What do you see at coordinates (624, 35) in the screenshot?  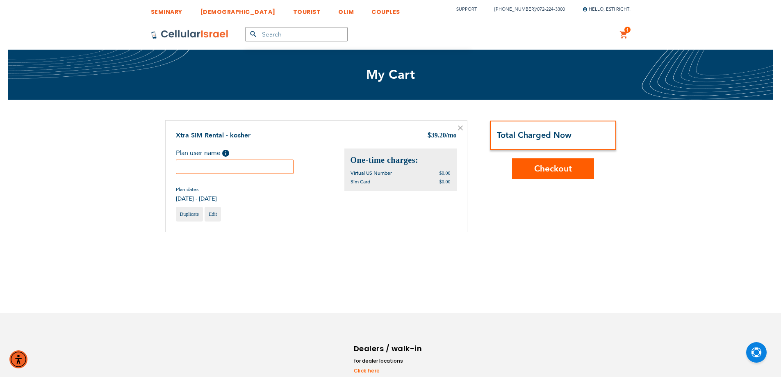 I see `a: 1` at bounding box center [624, 35].